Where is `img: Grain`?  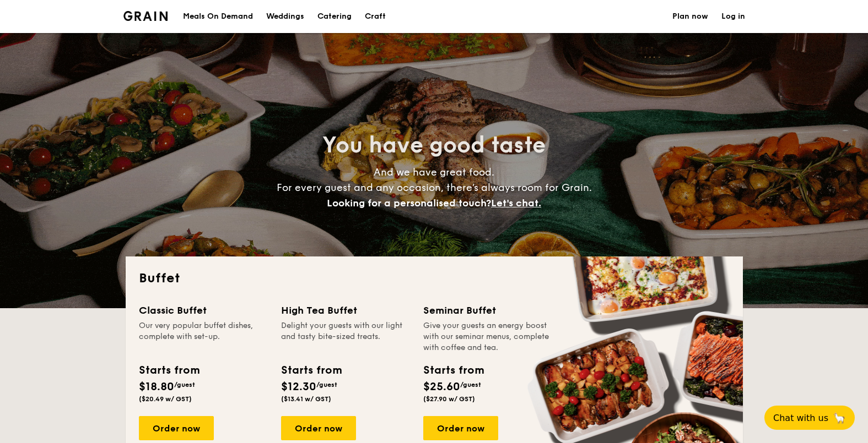 img: Grain is located at coordinates (145, 16).